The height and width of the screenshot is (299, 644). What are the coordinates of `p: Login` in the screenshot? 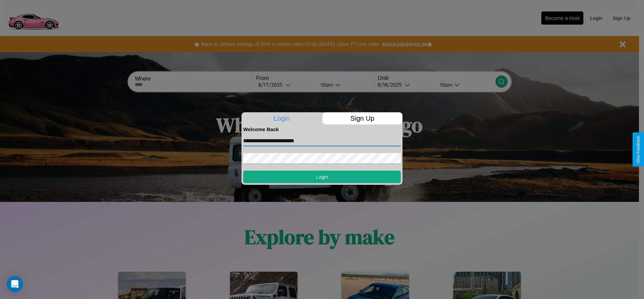 It's located at (282, 118).